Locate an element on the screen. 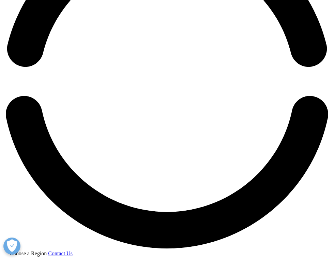 Image resolution: width=334 pixels, height=258 pixels. span: Contact Us is located at coordinates (60, 253).